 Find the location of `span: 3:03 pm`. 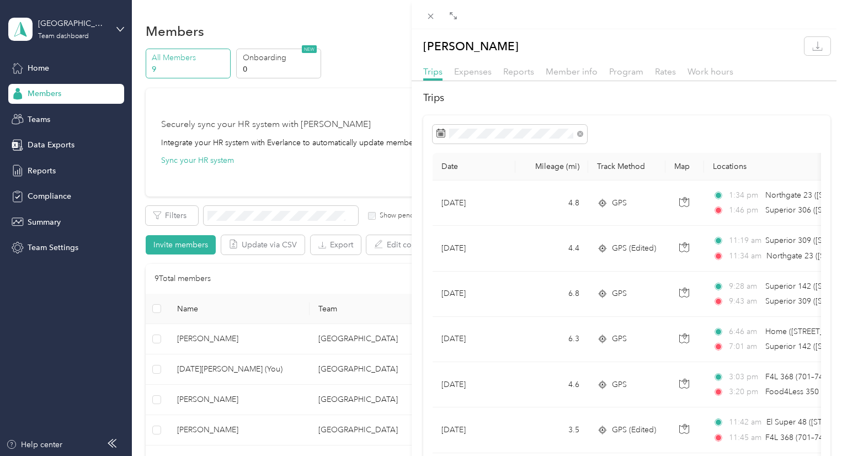

span: 3:03 pm is located at coordinates (744, 377).